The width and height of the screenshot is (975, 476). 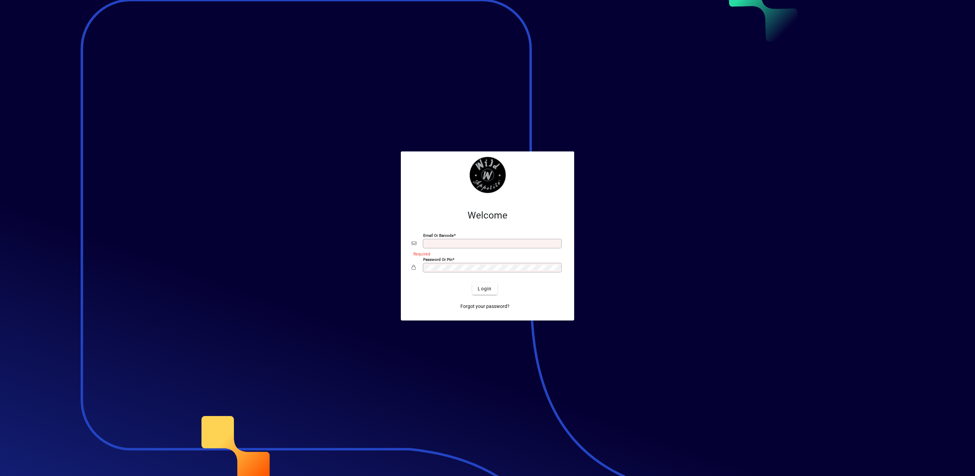 What do you see at coordinates (486, 253) in the screenshot?
I see `mat-error: Required` at bounding box center [486, 253].